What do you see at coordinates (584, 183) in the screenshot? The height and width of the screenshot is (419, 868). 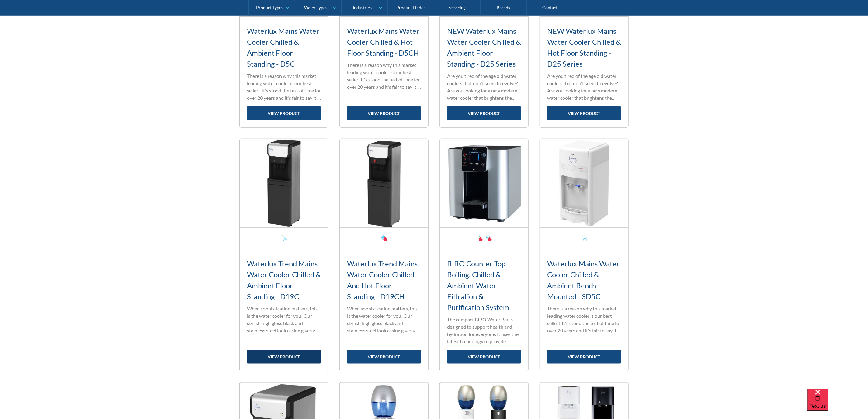 I see `img: Waterlux Mains Water Cooler Chilled & Ambient Bench Mounted - SD5C` at bounding box center [584, 183].